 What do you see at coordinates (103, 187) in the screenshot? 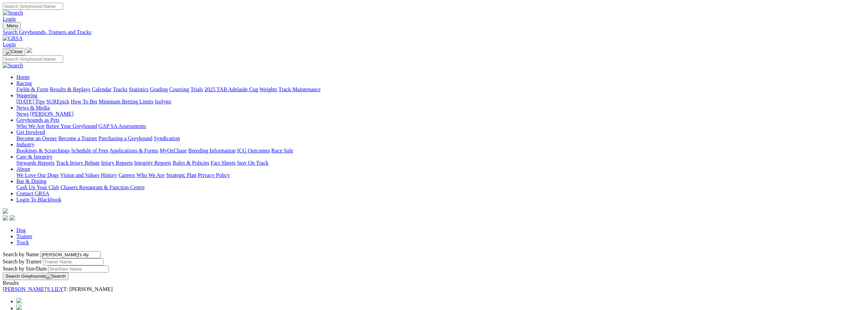
I see `a: Chasers Restaurant & Function Centre` at bounding box center [103, 187].